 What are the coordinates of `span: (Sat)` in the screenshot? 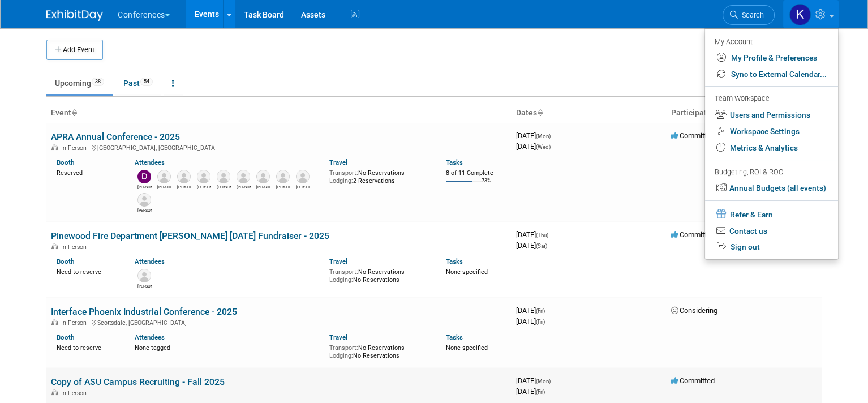 It's located at (541, 246).